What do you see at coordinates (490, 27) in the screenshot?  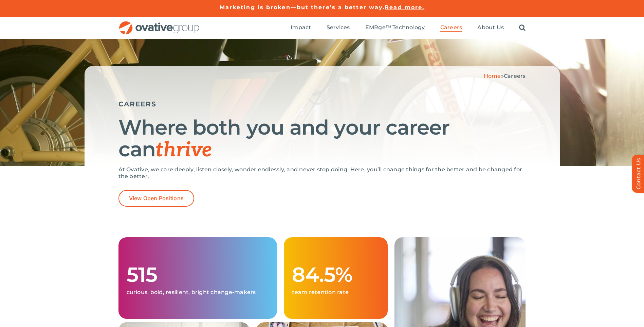 I see `span: About Us` at bounding box center [490, 27].